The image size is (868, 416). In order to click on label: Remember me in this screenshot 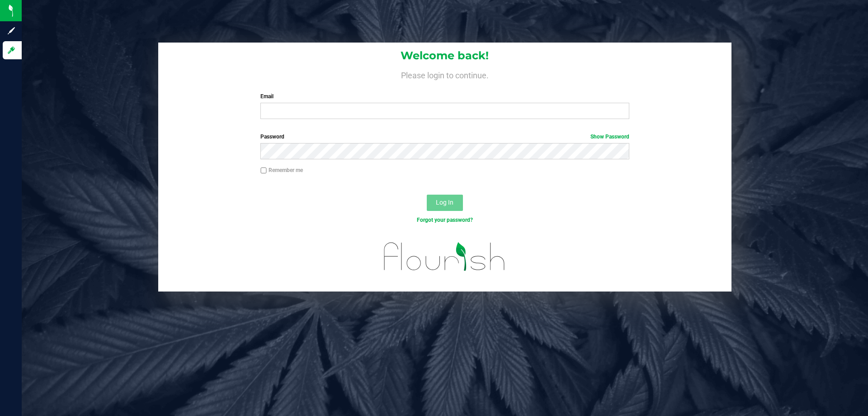, I will do `click(282, 170)`.